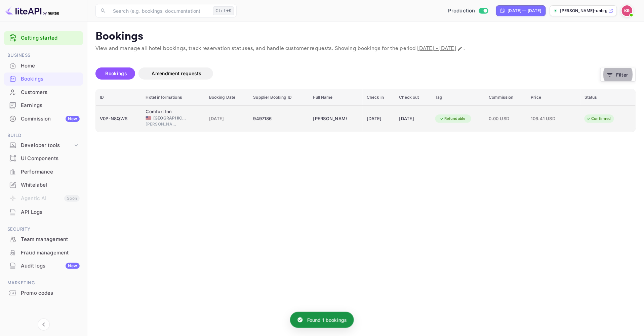 The width and height of the screenshot is (644, 336). I want to click on span: Security, so click(43, 229).